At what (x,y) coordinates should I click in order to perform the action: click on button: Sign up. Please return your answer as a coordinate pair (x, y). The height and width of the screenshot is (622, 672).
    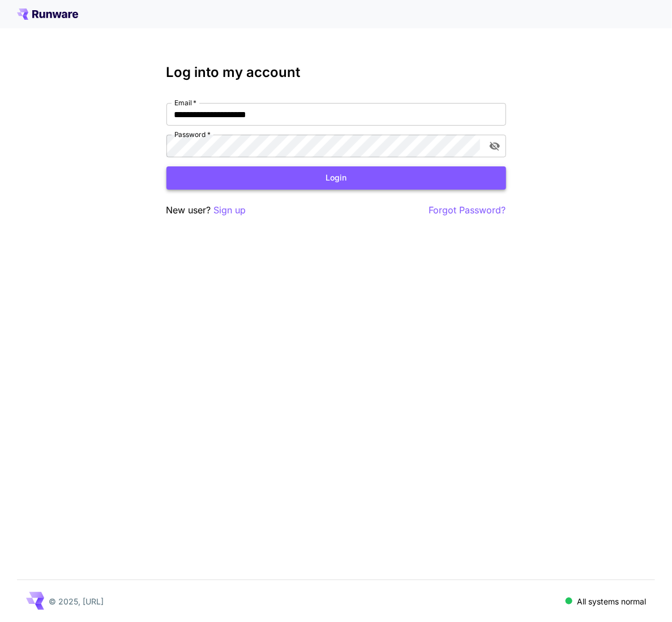
    Looking at the image, I should click on (230, 210).